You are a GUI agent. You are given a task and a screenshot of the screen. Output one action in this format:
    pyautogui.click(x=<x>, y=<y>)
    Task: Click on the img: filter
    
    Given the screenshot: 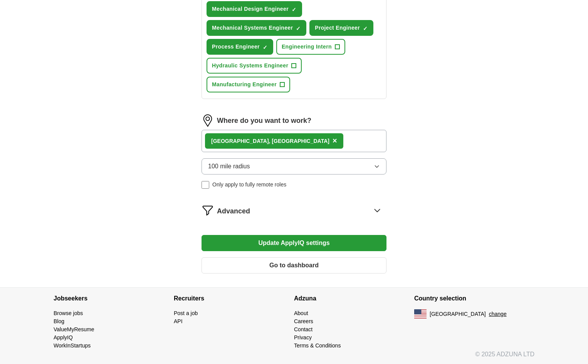 What is the action you would take?
    pyautogui.click(x=208, y=210)
    